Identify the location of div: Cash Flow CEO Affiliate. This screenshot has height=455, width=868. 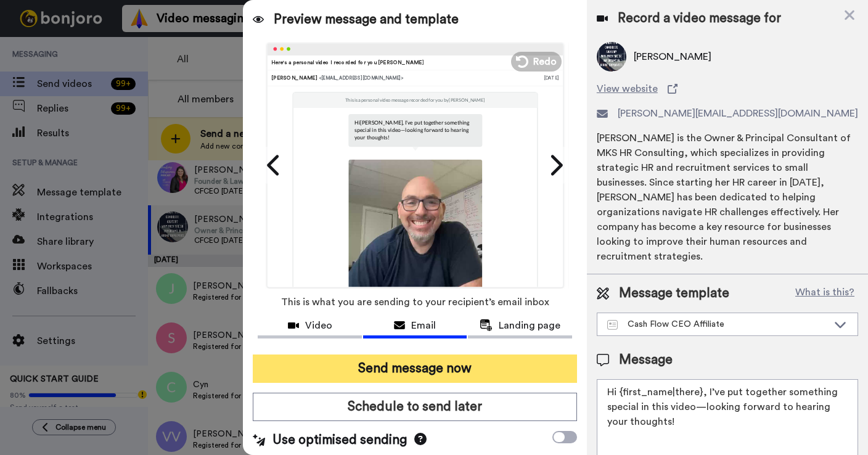
(717, 324).